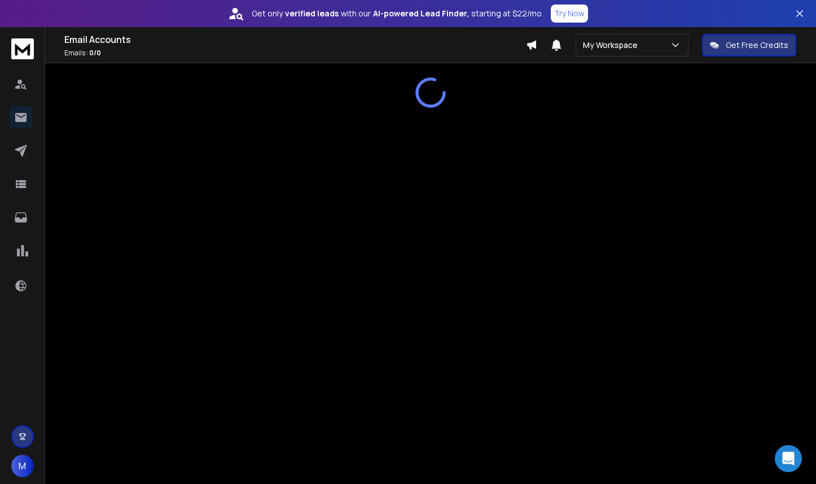 This screenshot has height=484, width=816. Describe the element at coordinates (312, 14) in the screenshot. I see `strong: verified leads` at that location.